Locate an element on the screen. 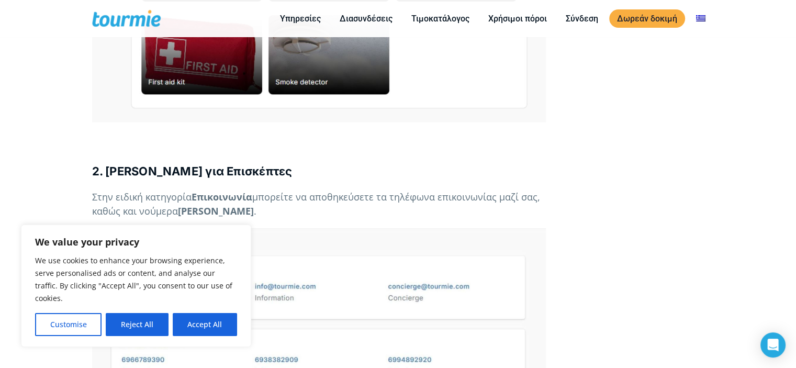  b: Επικοινωνία is located at coordinates (222, 197).